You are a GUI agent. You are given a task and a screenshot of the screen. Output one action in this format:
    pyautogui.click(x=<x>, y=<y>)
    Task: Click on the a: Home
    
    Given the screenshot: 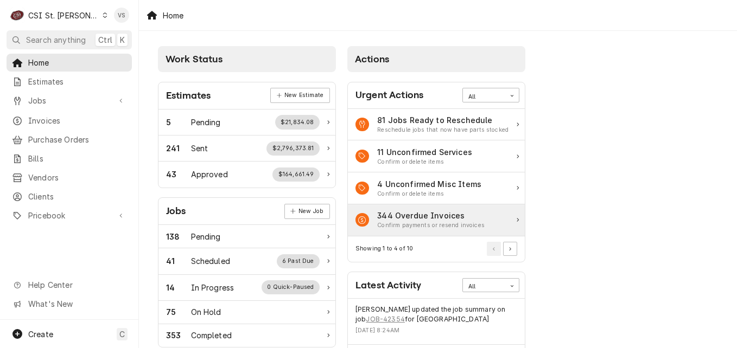 What is the action you would take?
    pyautogui.click(x=69, y=62)
    